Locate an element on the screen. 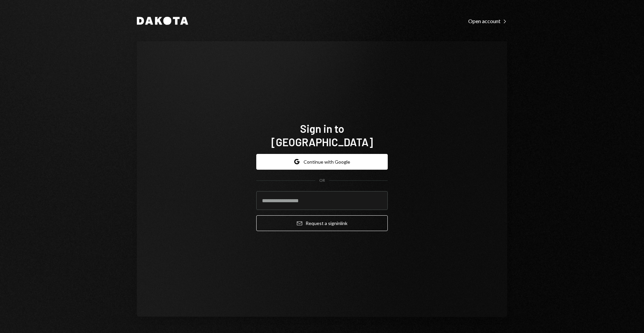 This screenshot has width=644, height=333. button: Request a signinlink is located at coordinates (322, 223).